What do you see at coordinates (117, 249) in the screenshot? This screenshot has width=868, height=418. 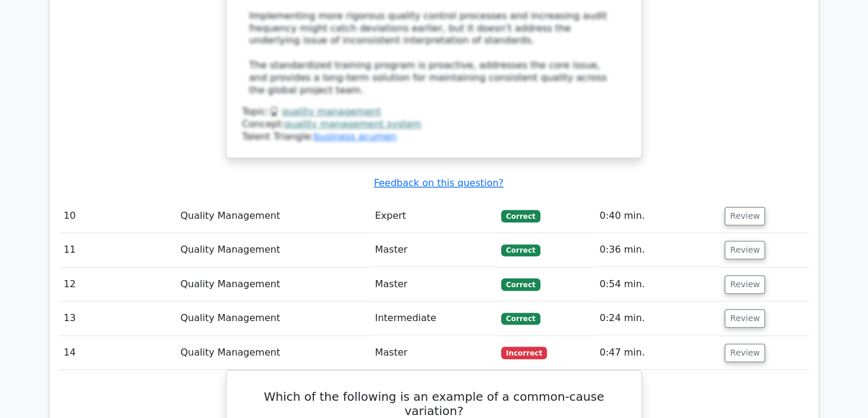 I see `td: 11` at bounding box center [117, 249].